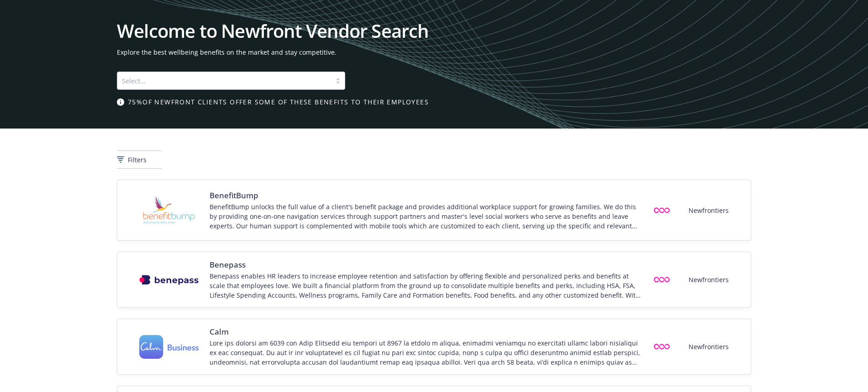 The width and height of the screenshot is (868, 392). What do you see at coordinates (434, 31) in the screenshot?
I see `h1: Welcome to Newfront Vendor Search` at bounding box center [434, 31].